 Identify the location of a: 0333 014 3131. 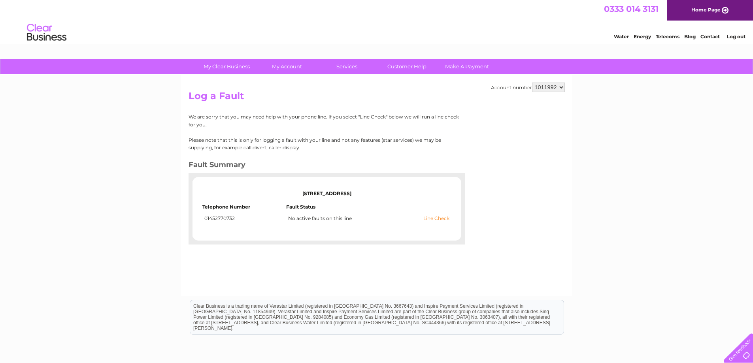
(631, 9).